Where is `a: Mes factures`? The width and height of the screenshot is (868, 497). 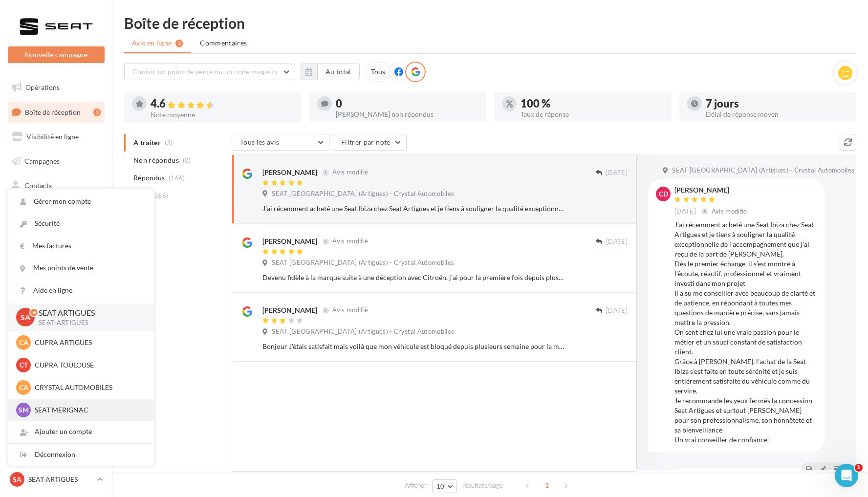
a: Mes factures is located at coordinates (81, 246).